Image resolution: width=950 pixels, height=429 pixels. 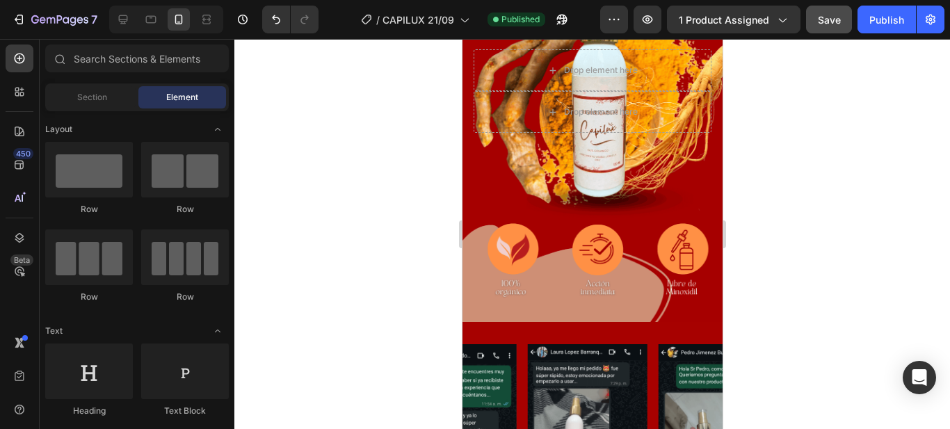 What do you see at coordinates (137, 58) in the screenshot?
I see `input: Search Sections & Elements` at bounding box center [137, 58].